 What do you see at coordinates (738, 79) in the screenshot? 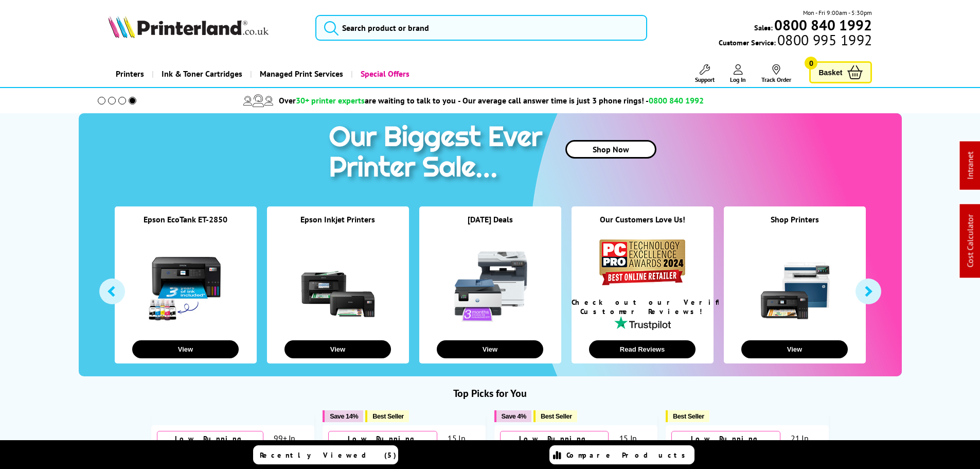
I see `span: Log In` at bounding box center [738, 79].